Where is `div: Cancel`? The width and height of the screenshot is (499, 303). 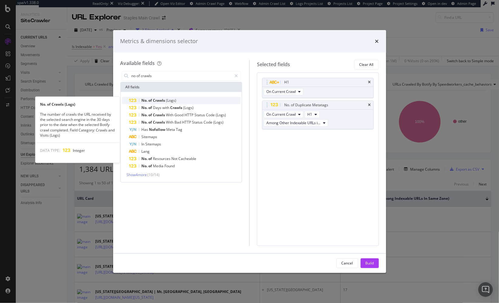
div: Cancel is located at coordinates (348, 263).